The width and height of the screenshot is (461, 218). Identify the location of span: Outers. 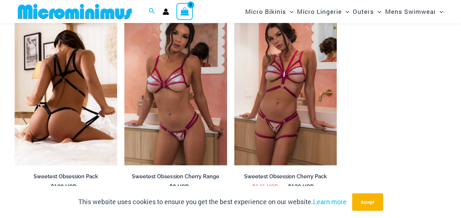
(363, 11).